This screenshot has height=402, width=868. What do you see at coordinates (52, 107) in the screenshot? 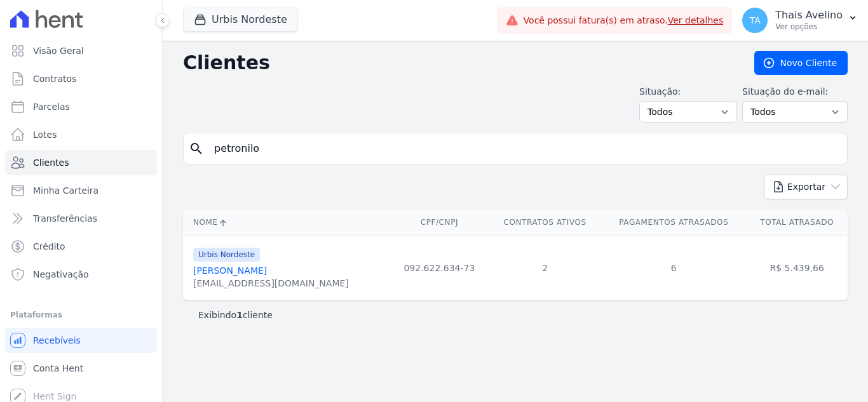
I see `span: Parcelas` at bounding box center [52, 107].